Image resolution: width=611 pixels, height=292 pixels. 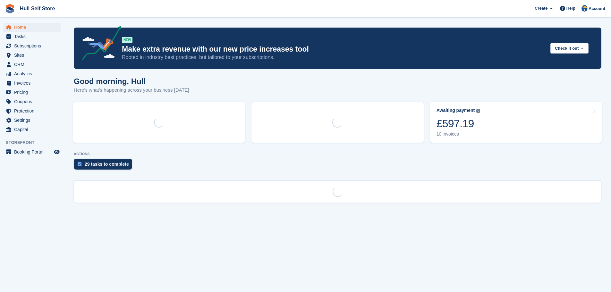 What do you see at coordinates (33, 102) in the screenshot?
I see `span: Coupons` at bounding box center [33, 102].